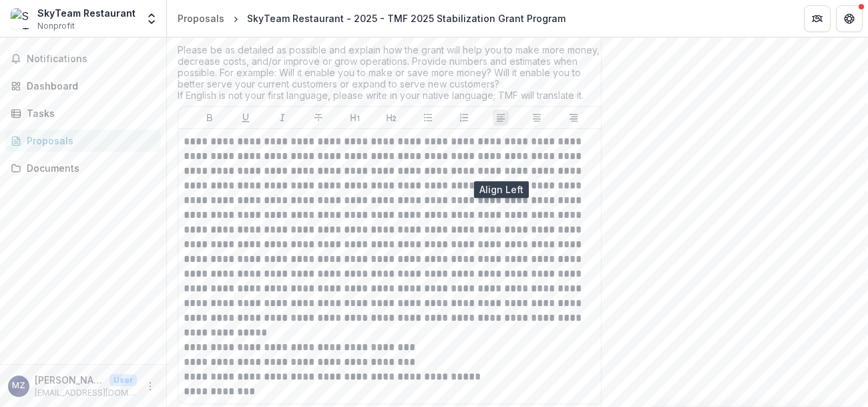  Describe the element at coordinates (88, 113) in the screenshot. I see `div: Tasks` at that location.